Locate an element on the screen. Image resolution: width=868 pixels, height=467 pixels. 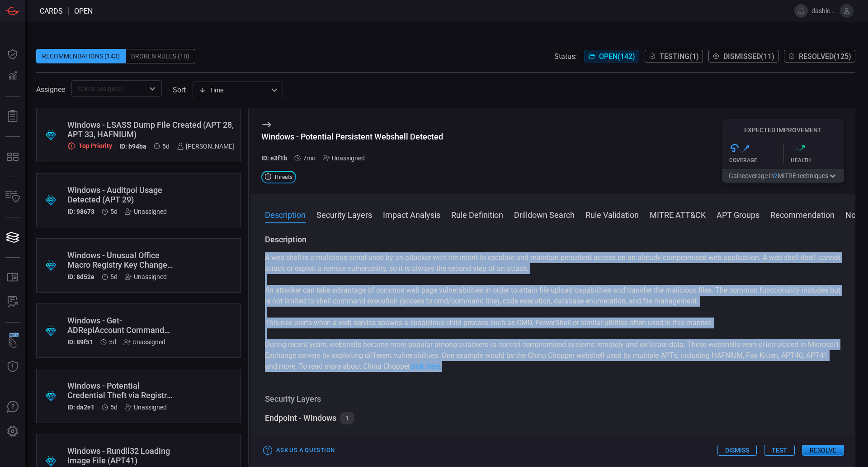
h5: ID: 98673 is located at coordinates (81, 211).